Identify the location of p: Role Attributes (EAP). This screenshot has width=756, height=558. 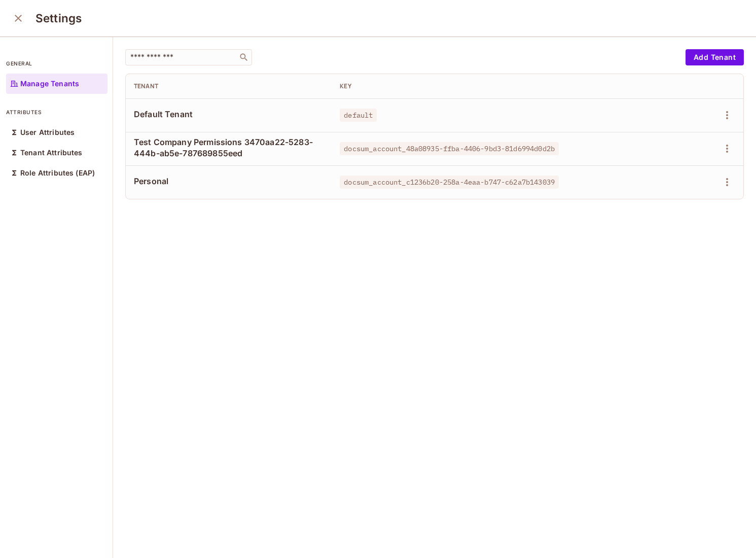
(58, 173).